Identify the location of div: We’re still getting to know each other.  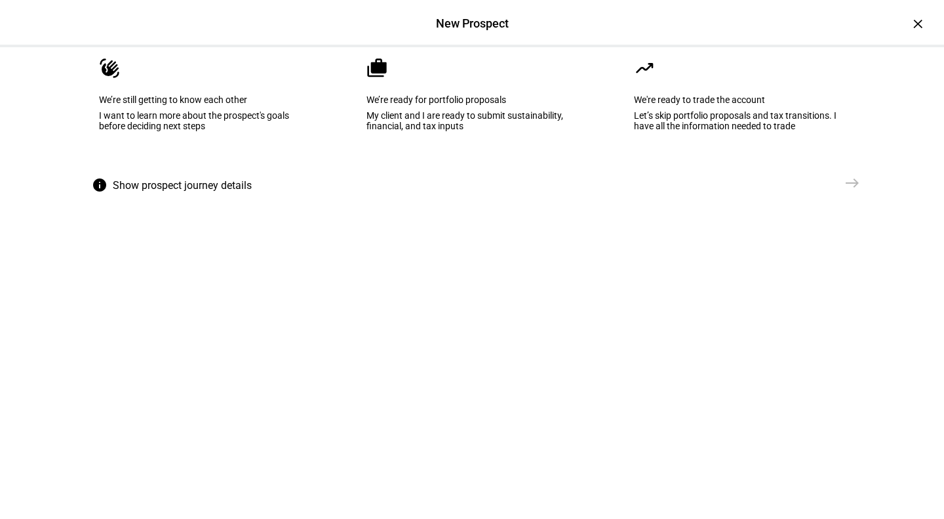
(205, 100).